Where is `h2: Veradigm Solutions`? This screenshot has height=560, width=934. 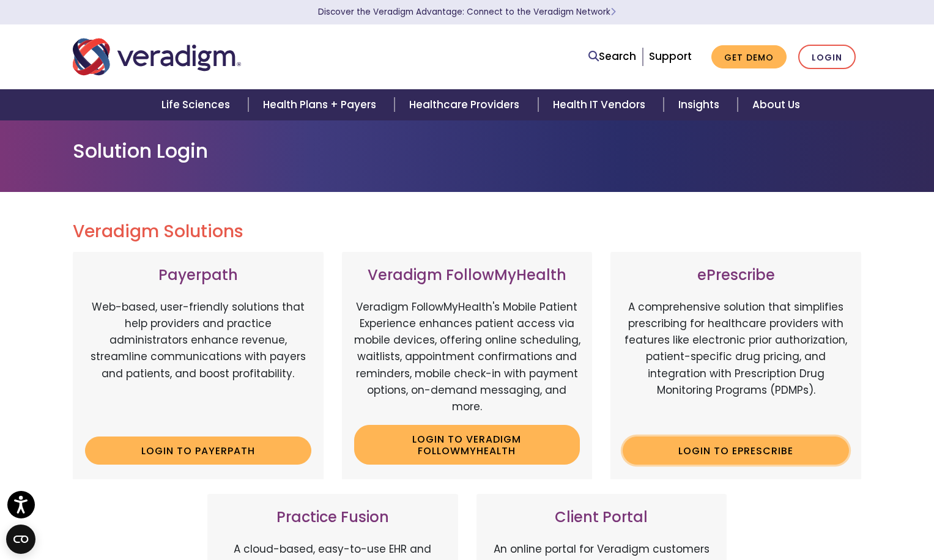
h2: Veradigm Solutions is located at coordinates (467, 231).